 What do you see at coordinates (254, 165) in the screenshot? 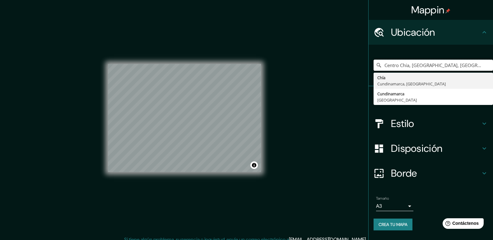
I see `button: Activar o desactivar atribución` at bounding box center [254, 165].